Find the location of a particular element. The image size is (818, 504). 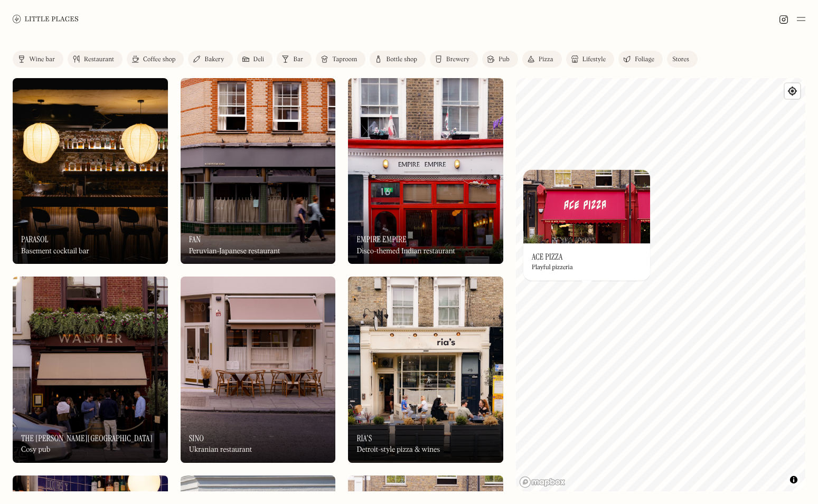

img: Ria's is located at coordinates (426, 370).